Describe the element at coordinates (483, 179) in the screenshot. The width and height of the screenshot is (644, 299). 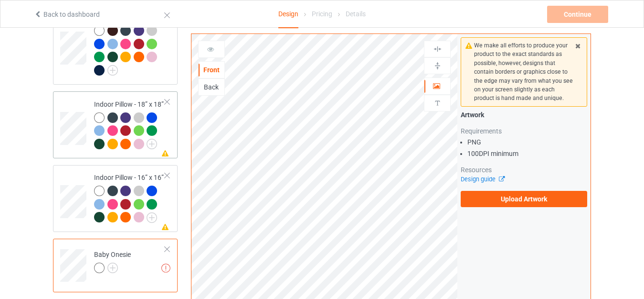
I see `a: Design guide` at that location.